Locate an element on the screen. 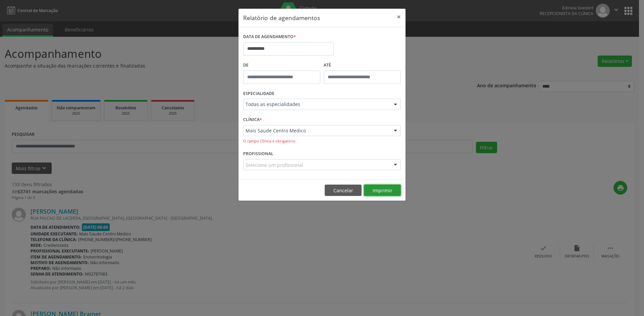 Image resolution: width=644 pixels, height=316 pixels. label: ATÉ is located at coordinates (362, 65).